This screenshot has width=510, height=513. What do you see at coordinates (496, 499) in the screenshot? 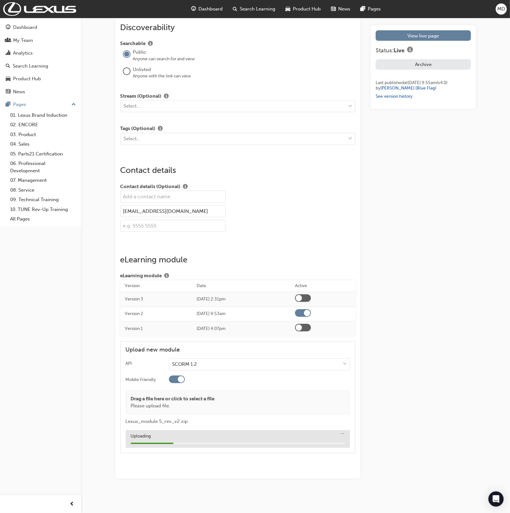
I see `div: Open Intercom Messenger` at bounding box center [496, 499].